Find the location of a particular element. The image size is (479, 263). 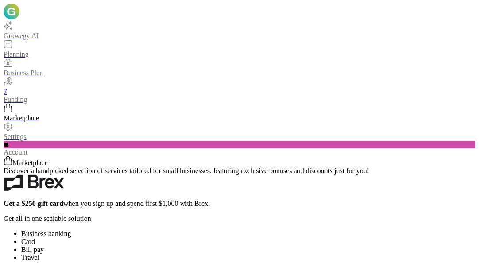

strong: Get a $250 gift card is located at coordinates (33, 203).